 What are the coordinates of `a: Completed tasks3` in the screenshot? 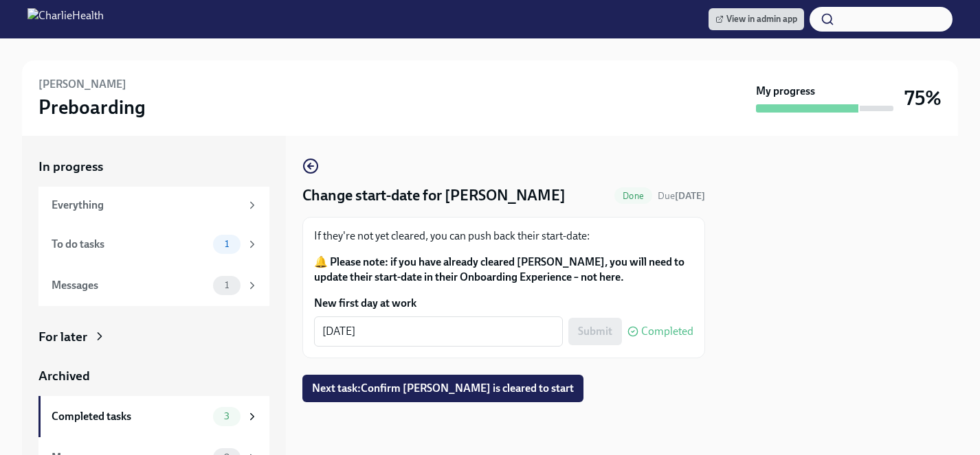 It's located at (154, 417).